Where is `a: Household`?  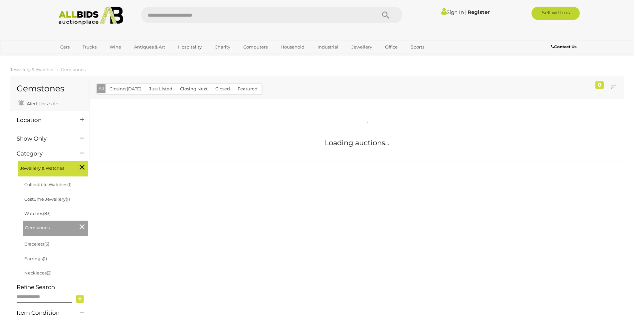 a: Household is located at coordinates (292, 47).